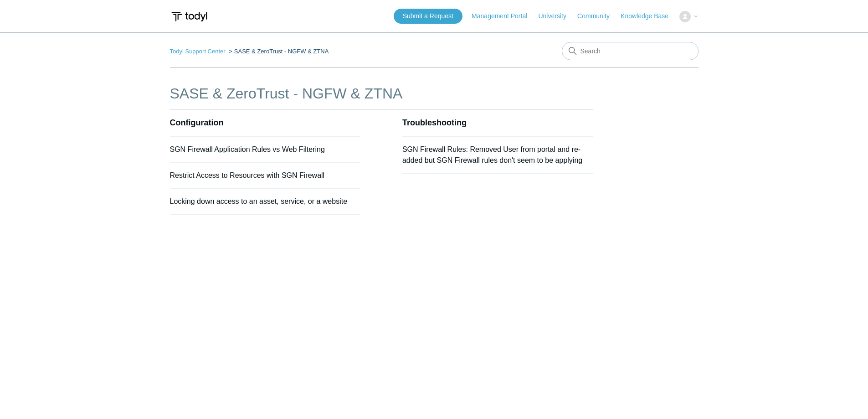 This screenshot has width=868, height=419. Describe the element at coordinates (248, 149) in the screenshot. I see `a: SGN Firewall Application Rules vs Web Filtering` at that location.